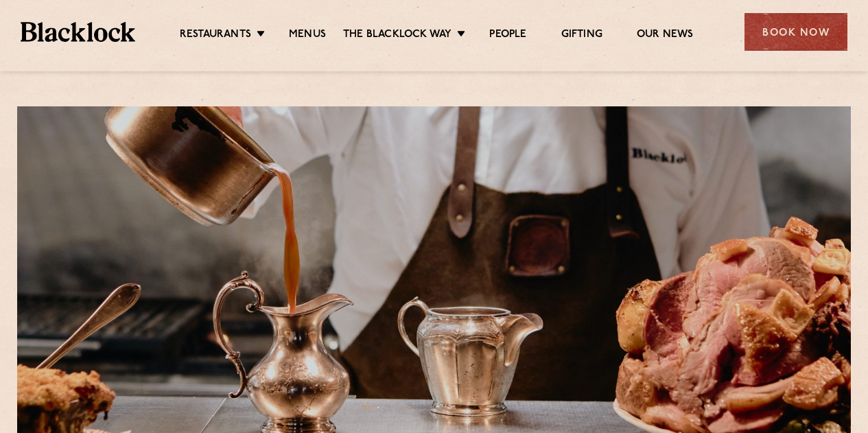  I want to click on a: People, so click(507, 36).